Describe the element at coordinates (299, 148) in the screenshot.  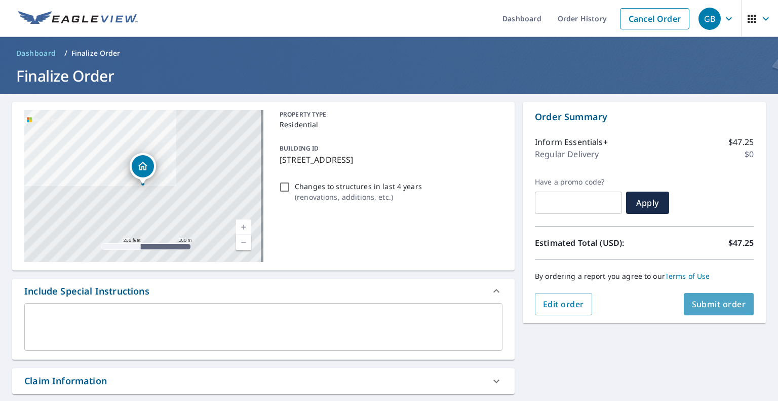
I see `p: BUILDING ID` at that location.